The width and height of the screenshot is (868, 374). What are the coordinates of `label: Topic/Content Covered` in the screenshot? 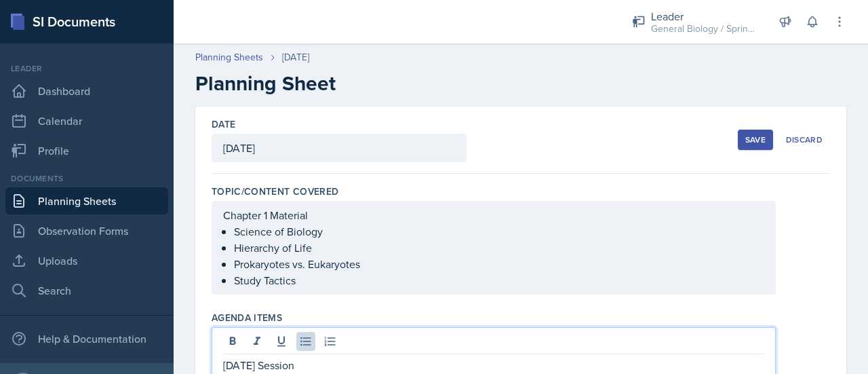 It's located at (275, 191).